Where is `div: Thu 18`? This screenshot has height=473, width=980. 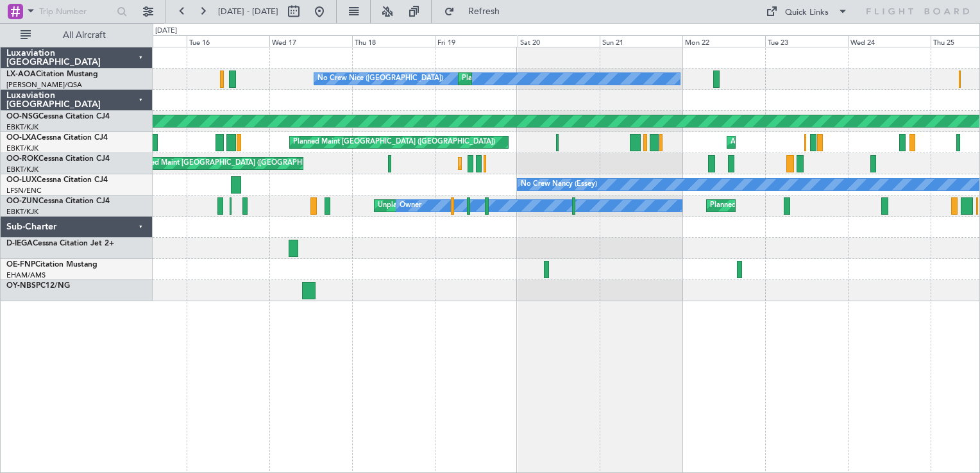
div: Thu 18 is located at coordinates (393, 41).